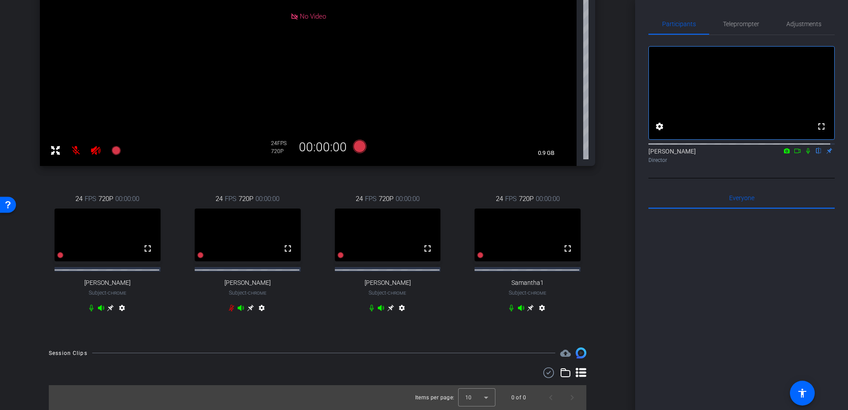  What do you see at coordinates (518, 397) in the screenshot?
I see `div: 0 of 0` at bounding box center [518, 397].